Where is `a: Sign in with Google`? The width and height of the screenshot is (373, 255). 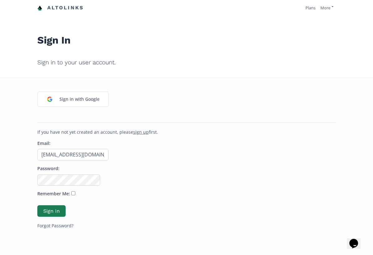 a: Sign in with Google is located at coordinates (73, 99).